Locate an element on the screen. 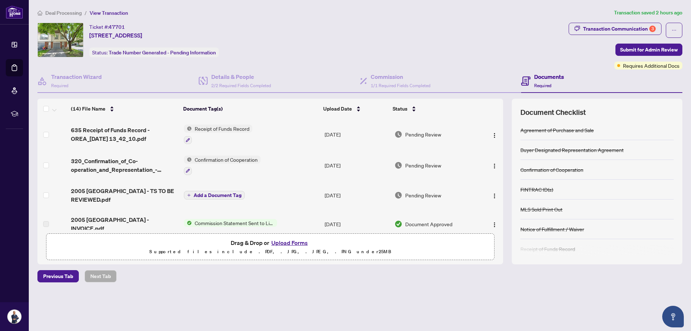  h4: Transaction Wizard is located at coordinates (76, 77).